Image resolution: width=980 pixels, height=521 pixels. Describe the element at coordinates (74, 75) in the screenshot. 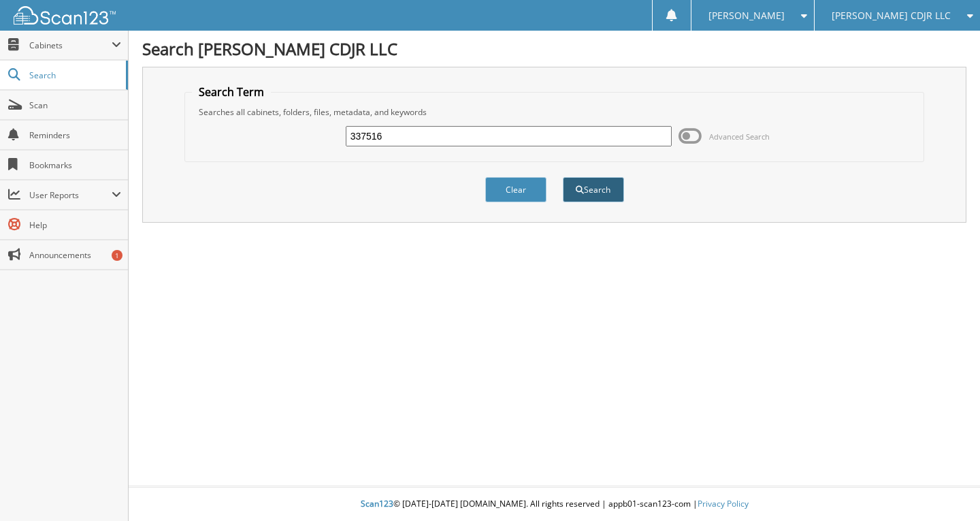

I see `span: Search` at that location.